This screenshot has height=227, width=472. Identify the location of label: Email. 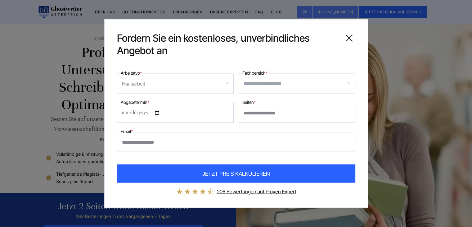
(127, 131).